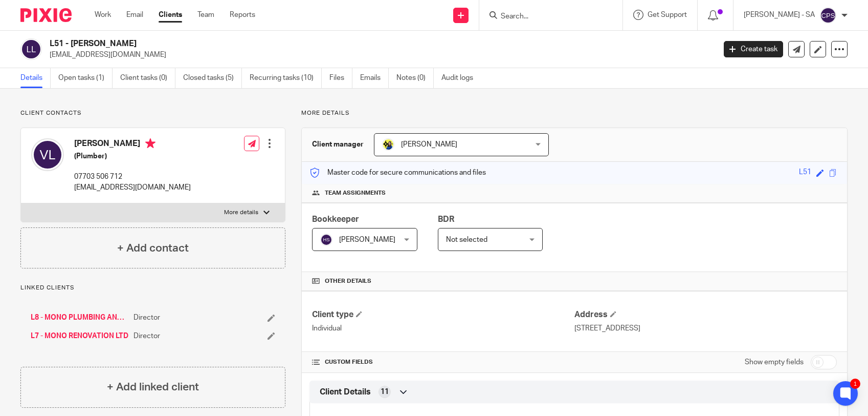 Image resolution: width=868 pixels, height=416 pixels. What do you see at coordinates (153, 248) in the screenshot?
I see `h4: + Add contact` at bounding box center [153, 248].